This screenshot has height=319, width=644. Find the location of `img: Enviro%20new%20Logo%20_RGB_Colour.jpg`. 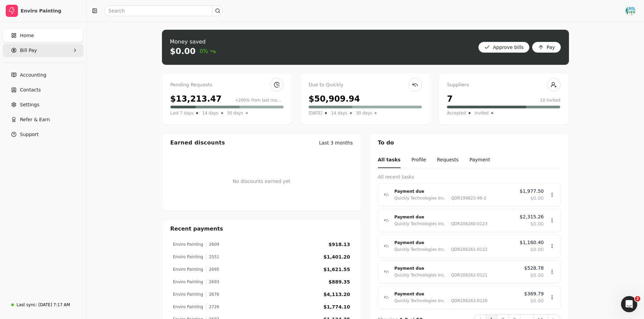

img: Enviro%20new%20Logo%20_RGB_Colour.jpg is located at coordinates (630, 11).